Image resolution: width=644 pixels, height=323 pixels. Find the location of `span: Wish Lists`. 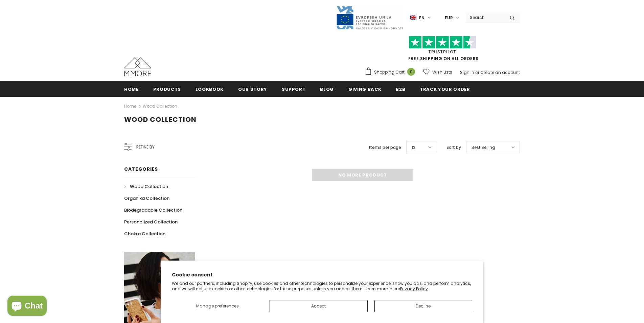

span: Wish Lists is located at coordinates (442, 72).